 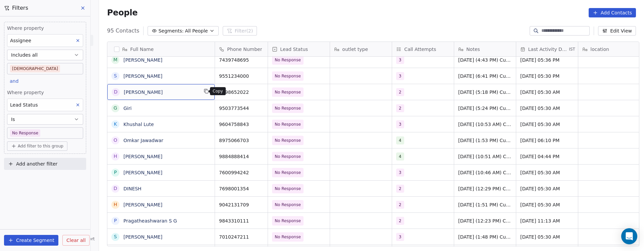 What do you see at coordinates (241, 220) in the screenshot?
I see `span: 9843310111` at bounding box center [241, 220].